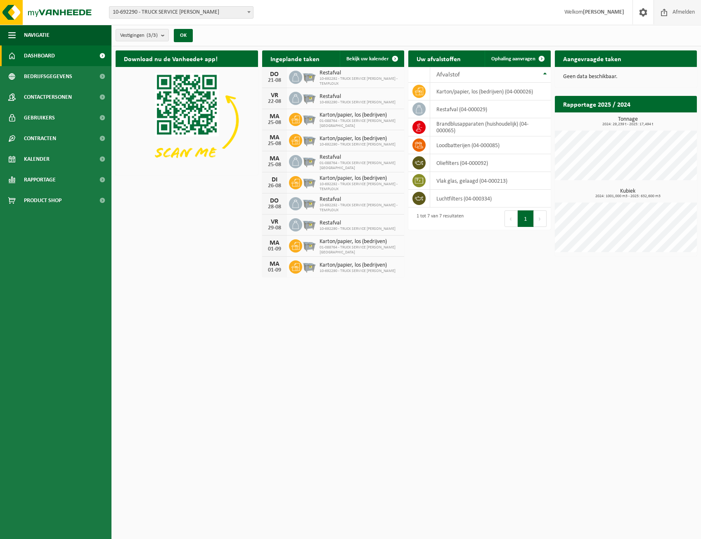 The width and height of the screenshot is (701, 539). Describe the element at coordinates (439, 58) in the screenshot. I see `h2: Uw afvalstoffen` at that location.